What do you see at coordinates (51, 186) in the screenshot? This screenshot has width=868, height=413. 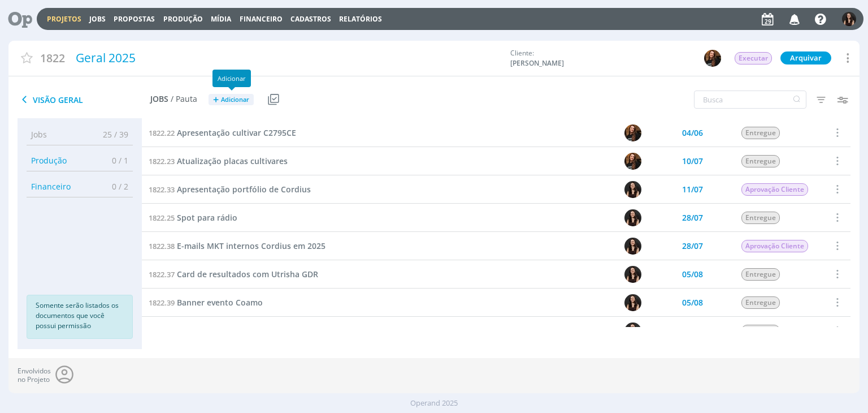 I see `span: Financeiro` at bounding box center [51, 186].